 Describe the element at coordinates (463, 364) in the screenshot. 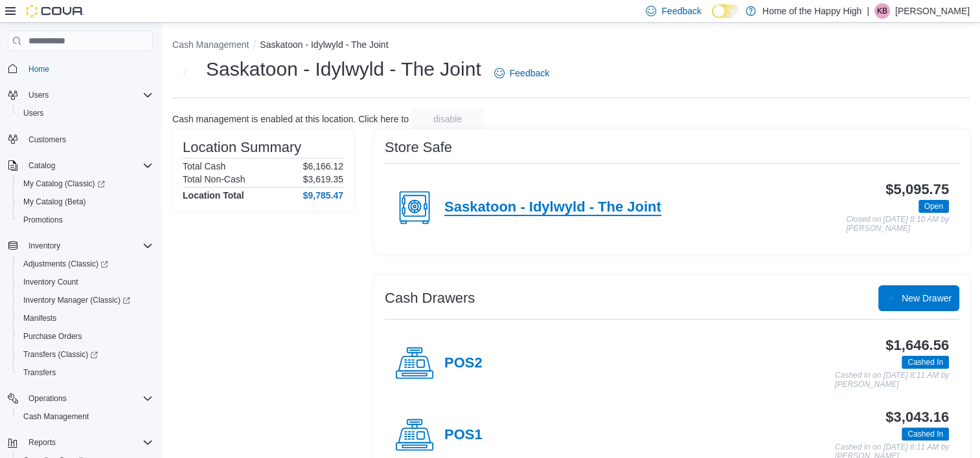

I see `h4: POS2` at that location.